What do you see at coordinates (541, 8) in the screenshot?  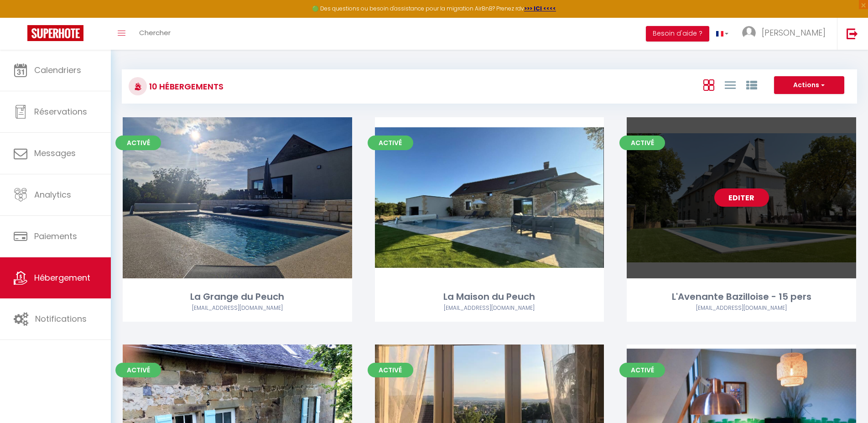 I see `a: >>> ICI <<<<` at bounding box center [541, 8].